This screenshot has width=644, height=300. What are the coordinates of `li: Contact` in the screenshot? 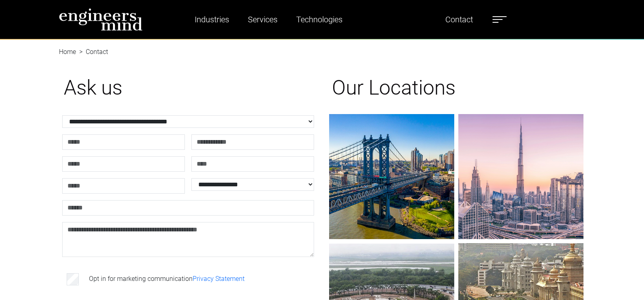 It's located at (92, 52).